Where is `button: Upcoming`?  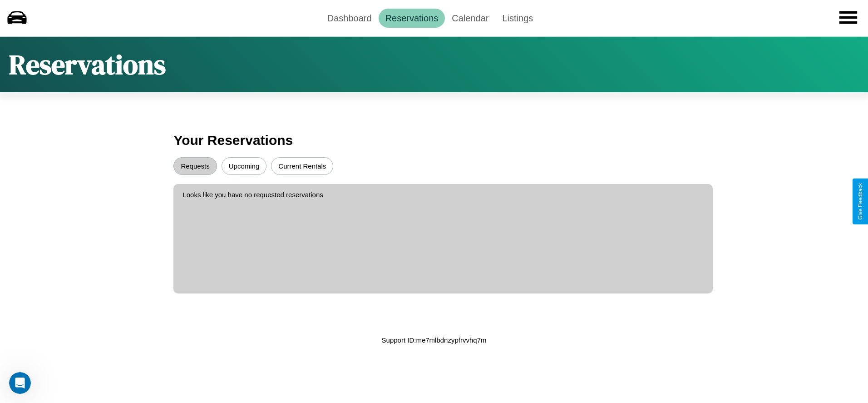 button: Upcoming is located at coordinates (244, 166).